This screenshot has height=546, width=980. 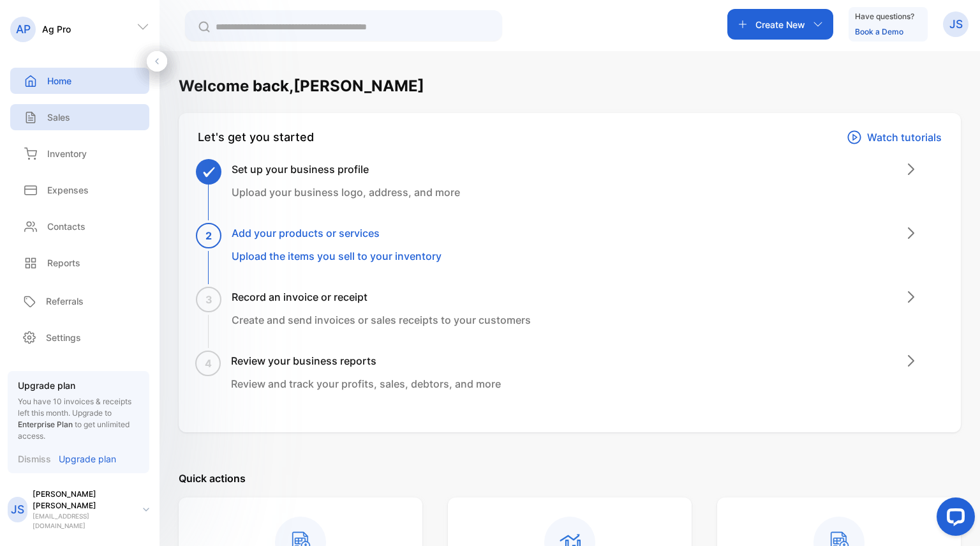 I want to click on span: Upgrade to to get unlimited access., so click(x=73, y=424).